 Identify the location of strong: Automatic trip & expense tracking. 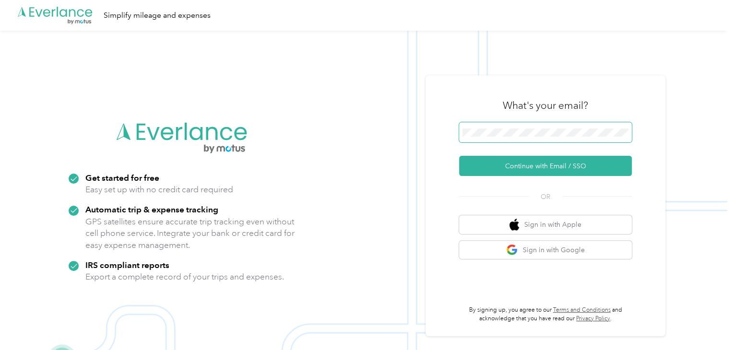
(152, 209).